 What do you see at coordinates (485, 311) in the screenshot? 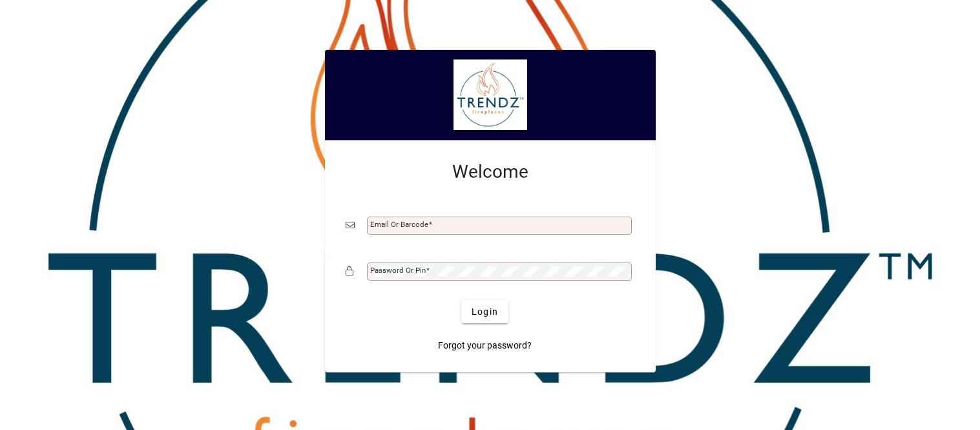
I see `span: Login` at bounding box center [485, 311].